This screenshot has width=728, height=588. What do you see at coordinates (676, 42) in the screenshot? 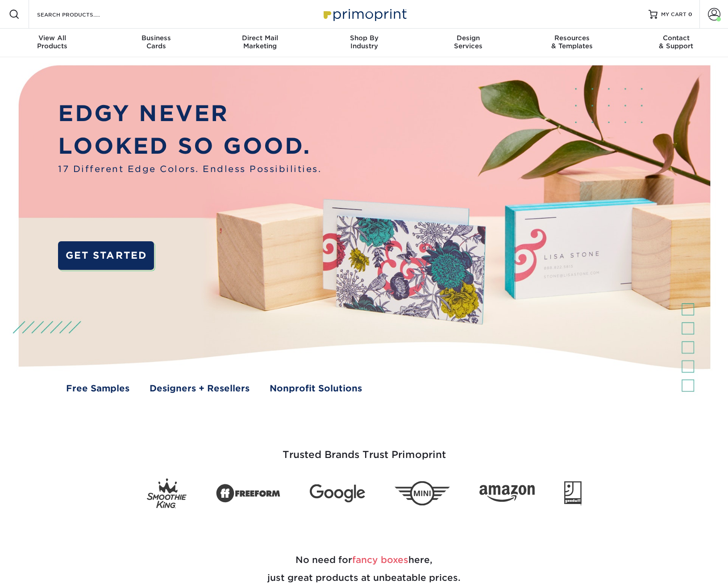
I see `div: & Support` at bounding box center [676, 42].